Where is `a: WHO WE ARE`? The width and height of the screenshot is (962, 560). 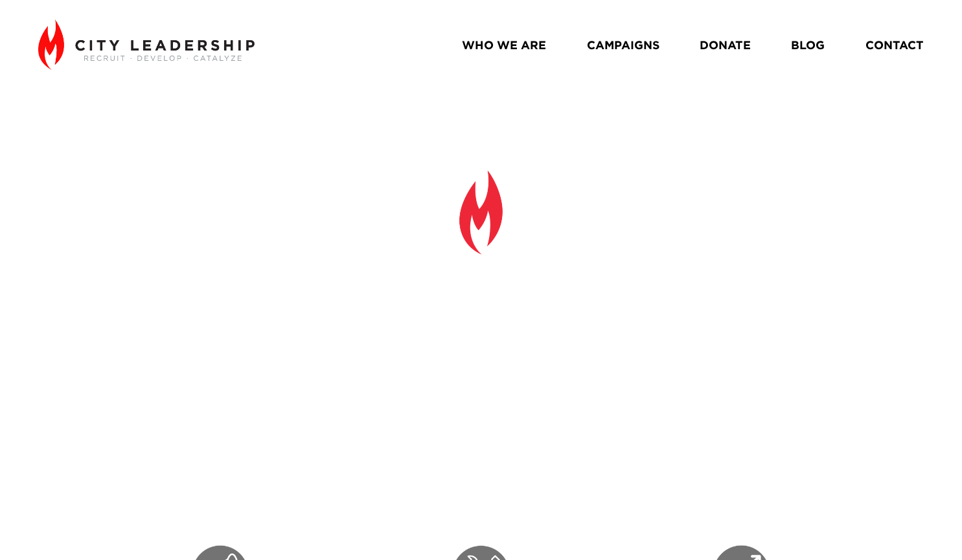 a: WHO WE ARE is located at coordinates (504, 45).